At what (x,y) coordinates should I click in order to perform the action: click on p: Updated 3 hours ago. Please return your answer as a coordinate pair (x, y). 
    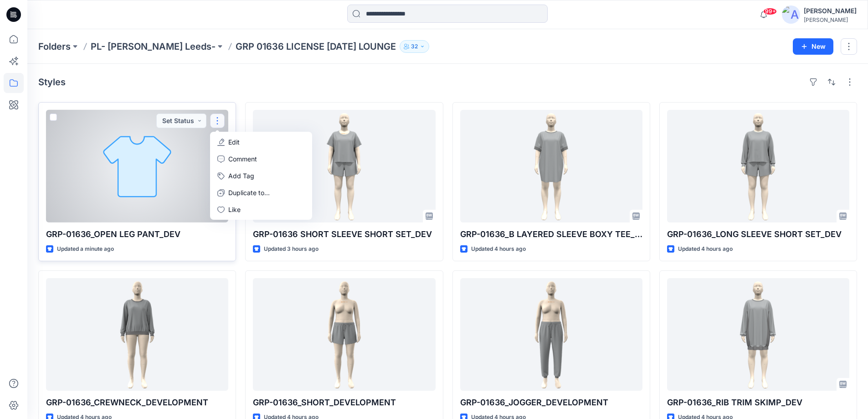
    Looking at the image, I should click on (291, 249).